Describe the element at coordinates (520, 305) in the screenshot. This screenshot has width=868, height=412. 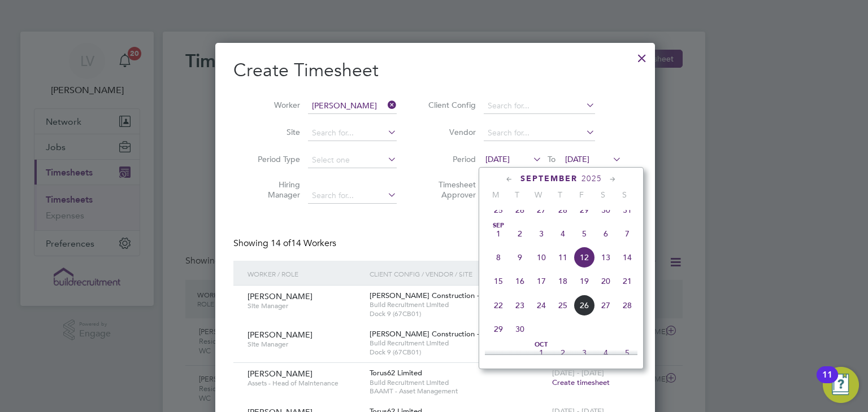
I see `span: 23` at that location.